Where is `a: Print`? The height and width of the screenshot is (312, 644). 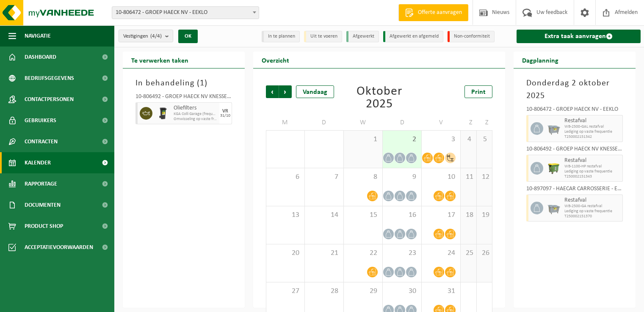
a: Print is located at coordinates (478, 91).